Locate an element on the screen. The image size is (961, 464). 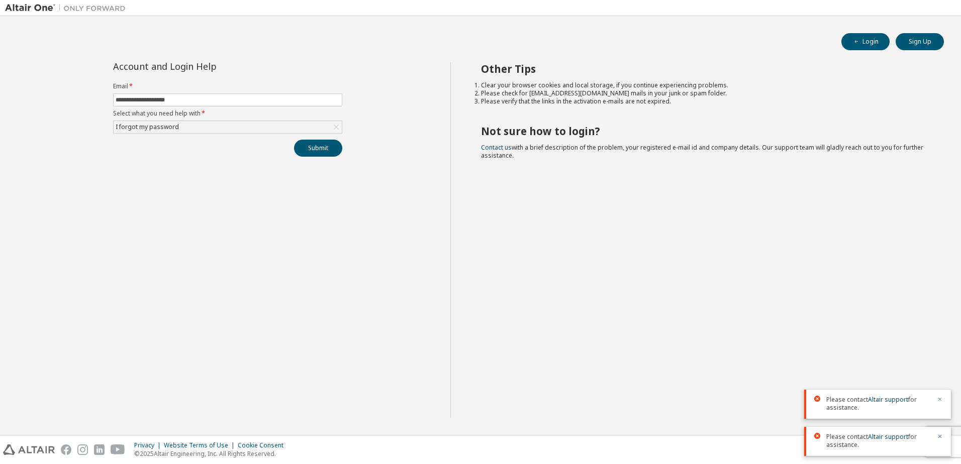
img: youtube.svg is located at coordinates (118, 450).